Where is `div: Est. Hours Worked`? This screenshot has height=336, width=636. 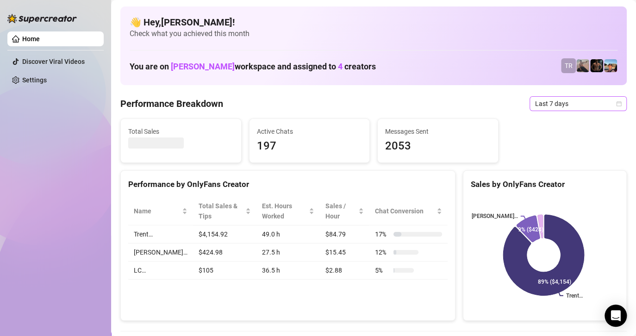
div: Est. Hours Worked is located at coordinates (285, 211).